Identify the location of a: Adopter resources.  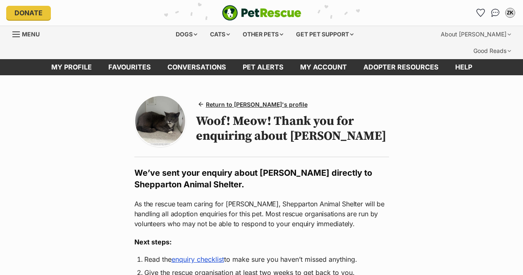
(401, 67).